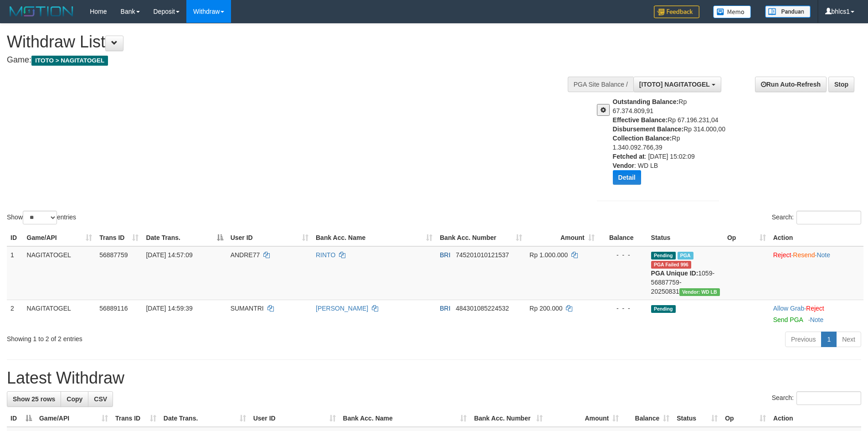  What do you see at coordinates (245, 255) in the screenshot?
I see `span: ANDRE77` at bounding box center [245, 255].